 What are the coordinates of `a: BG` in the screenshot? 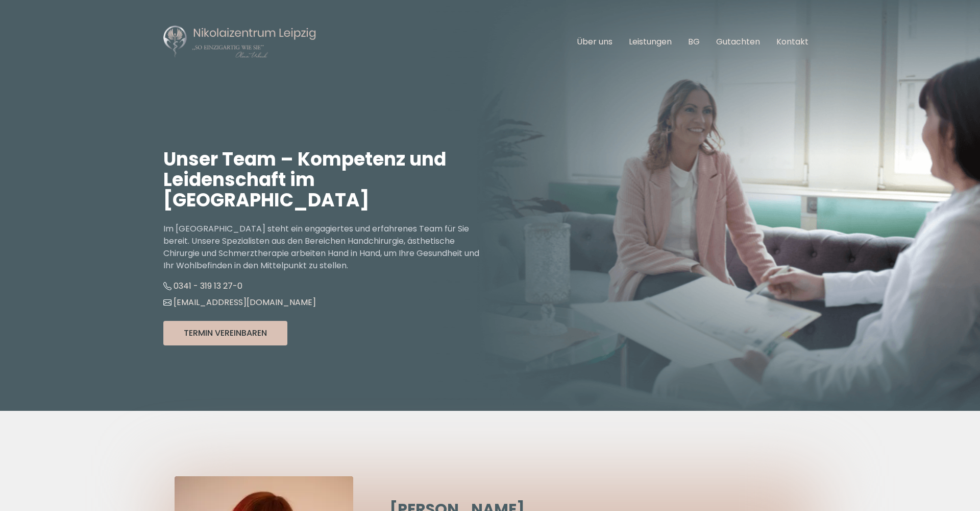 It's located at (694, 41).